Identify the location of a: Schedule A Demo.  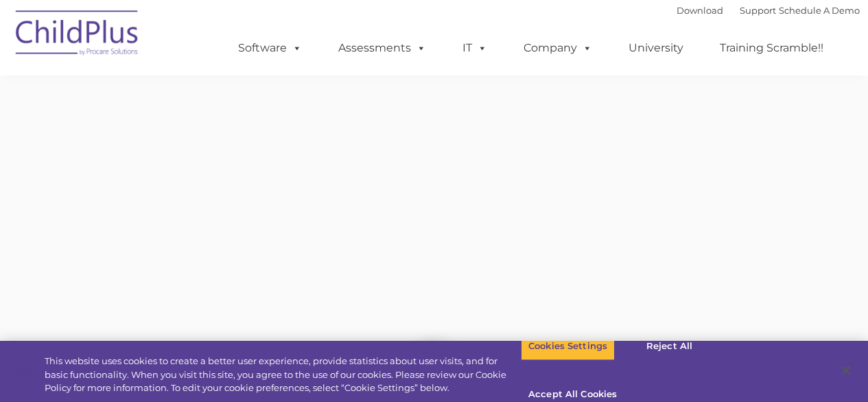
(820, 10).